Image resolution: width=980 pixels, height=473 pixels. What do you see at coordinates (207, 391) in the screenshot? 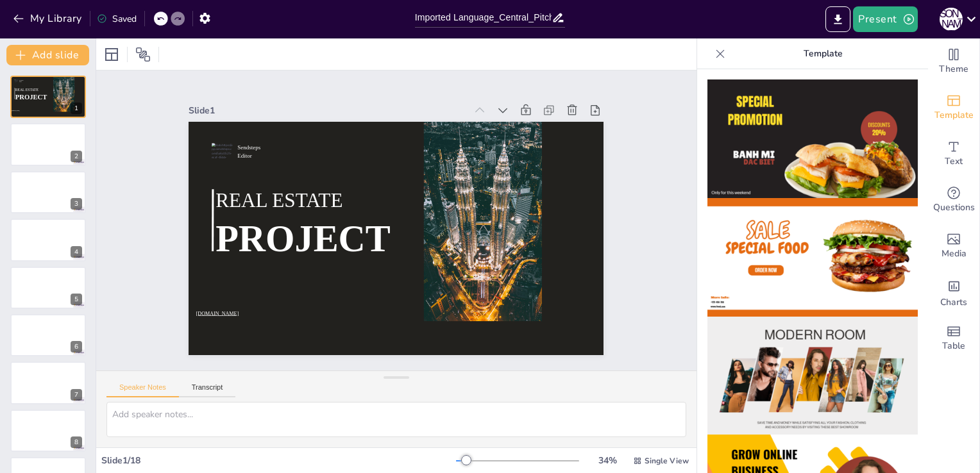
I see `button: Transcript` at bounding box center [207, 391].